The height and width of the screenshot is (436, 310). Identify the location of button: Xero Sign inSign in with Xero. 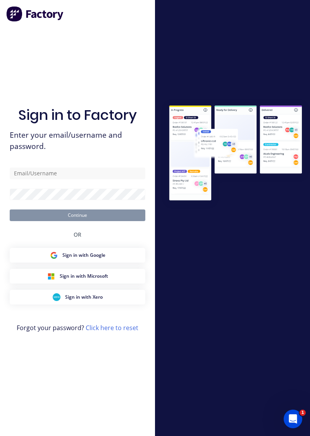
(78, 297).